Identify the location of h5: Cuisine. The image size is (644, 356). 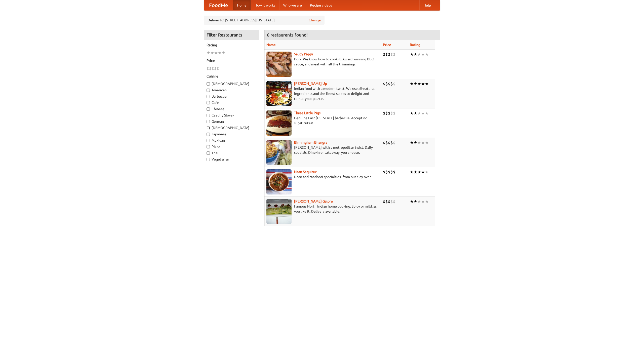
(231, 76).